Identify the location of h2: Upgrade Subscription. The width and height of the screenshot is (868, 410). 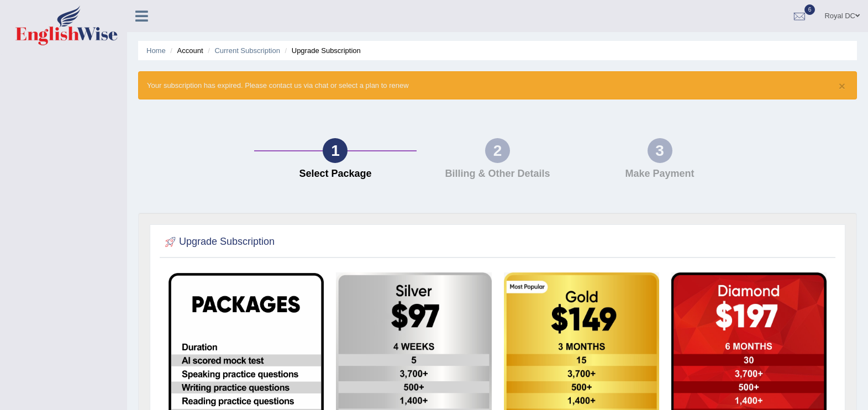
(218, 242).